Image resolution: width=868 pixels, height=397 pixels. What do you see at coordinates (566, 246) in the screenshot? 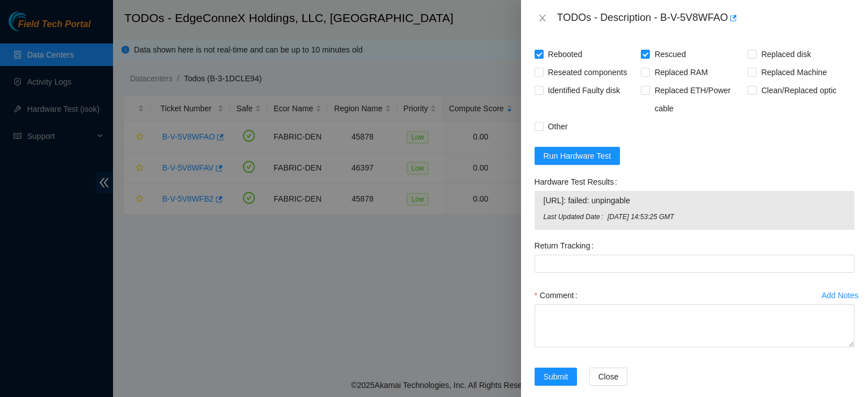
I see `label: Return Tracking` at bounding box center [566, 246].